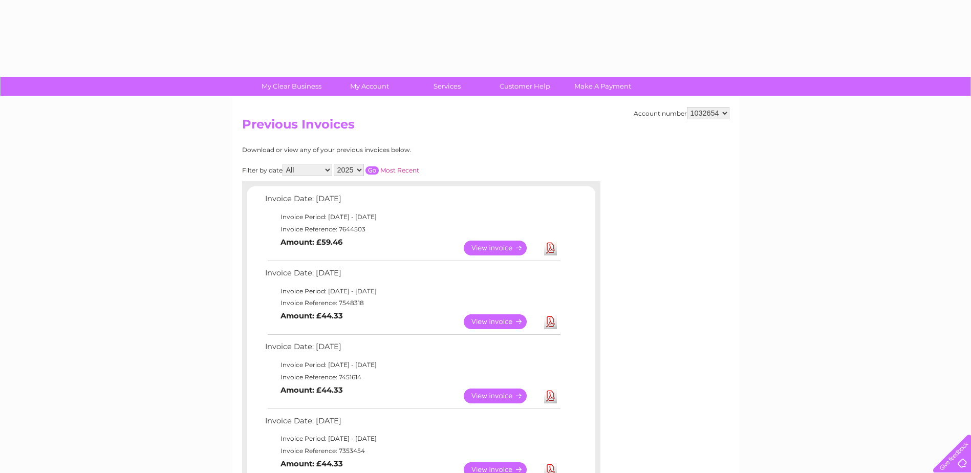 This screenshot has height=473, width=971. What do you see at coordinates (486, 127) in the screenshot?
I see `h2: Previous Invoices` at bounding box center [486, 127].